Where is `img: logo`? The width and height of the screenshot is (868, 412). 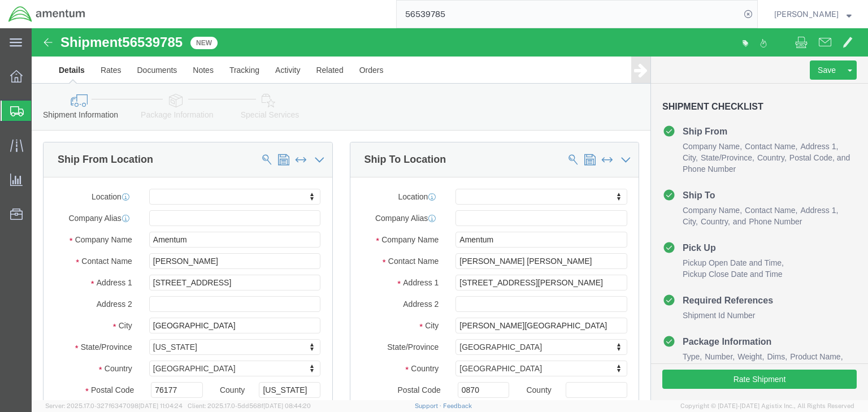
img: logo is located at coordinates (47, 14).